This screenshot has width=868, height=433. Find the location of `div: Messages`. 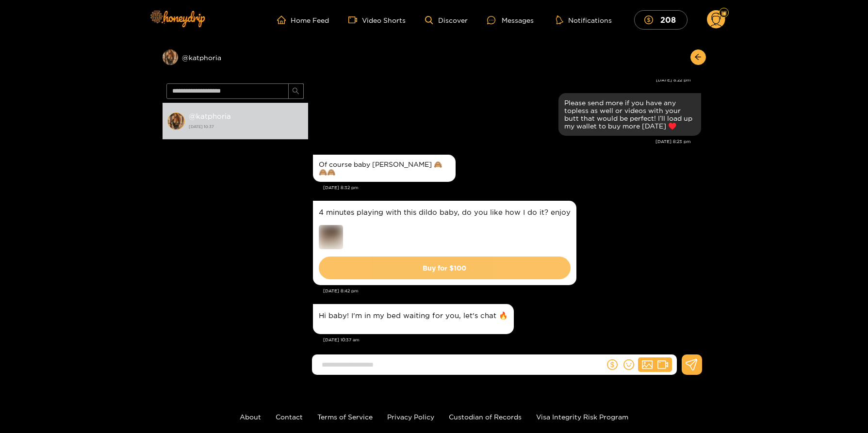

div: Messages is located at coordinates (510, 20).